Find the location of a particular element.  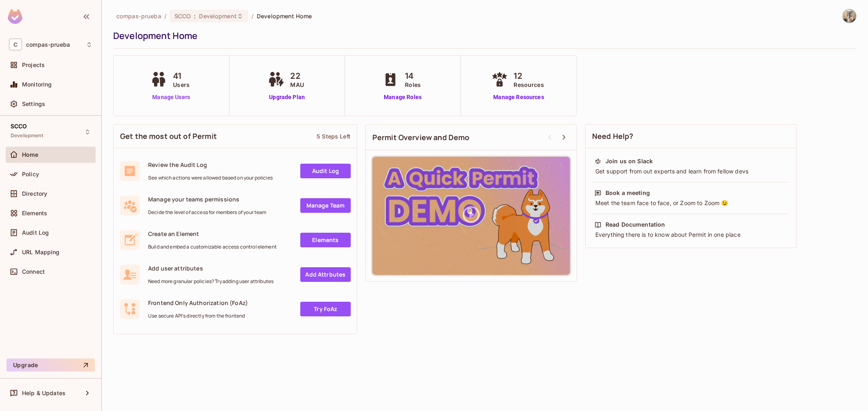

span: Projects is located at coordinates (34, 65).